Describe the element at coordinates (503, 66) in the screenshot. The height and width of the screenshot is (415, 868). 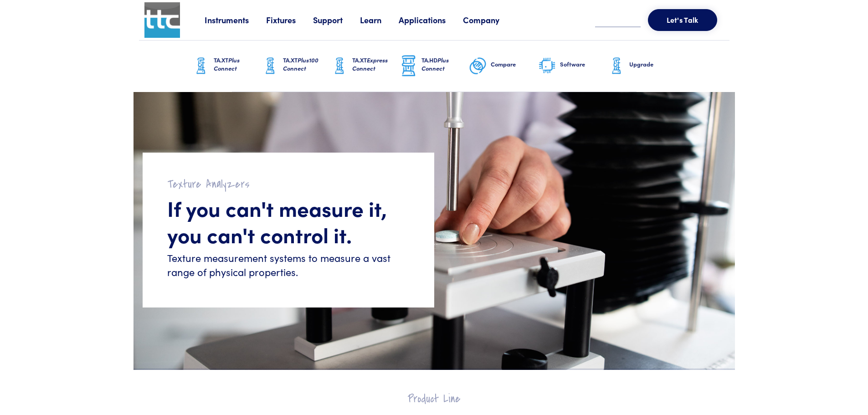
I see `a: Compare` at that location.